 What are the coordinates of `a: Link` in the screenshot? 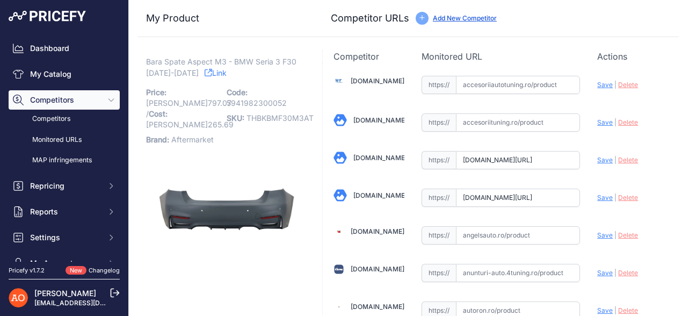 It's located at (215, 73).